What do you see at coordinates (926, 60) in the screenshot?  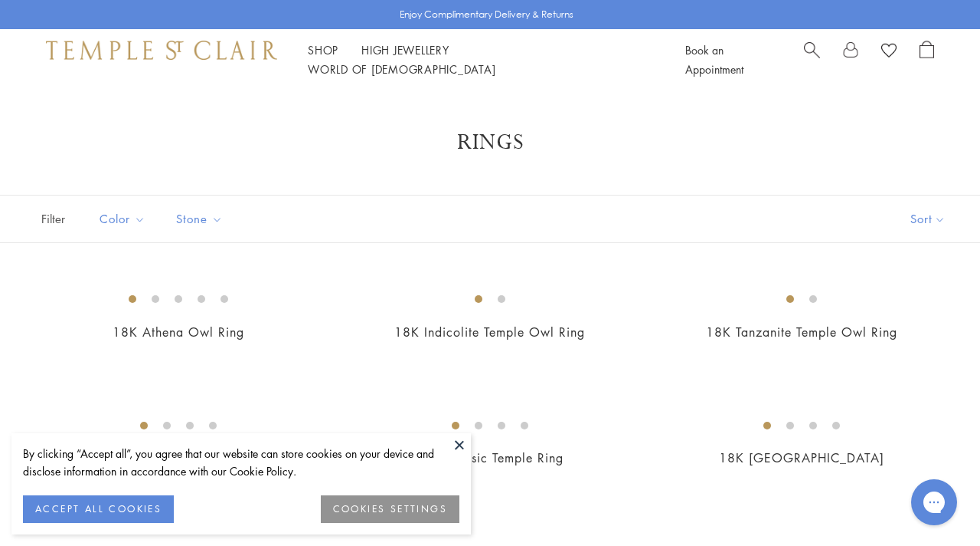 I see `a: Open Shopping Bag` at bounding box center [926, 60].